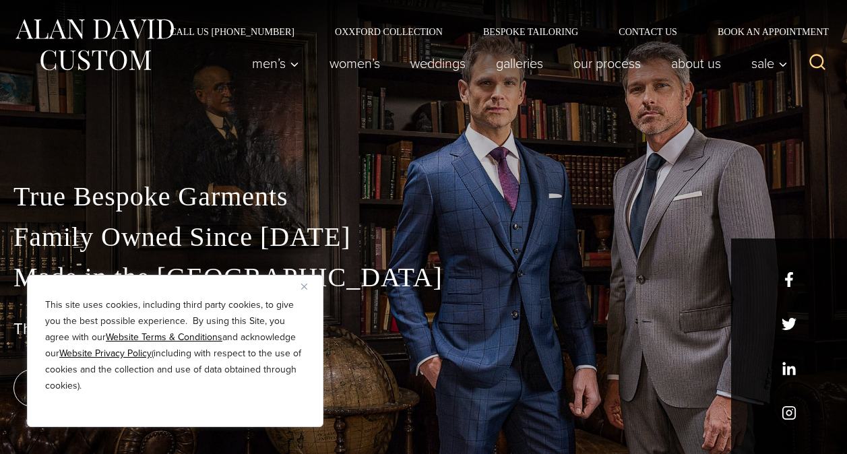  Describe the element at coordinates (105, 353) in the screenshot. I see `u: Website Privacy Policy` at that location.